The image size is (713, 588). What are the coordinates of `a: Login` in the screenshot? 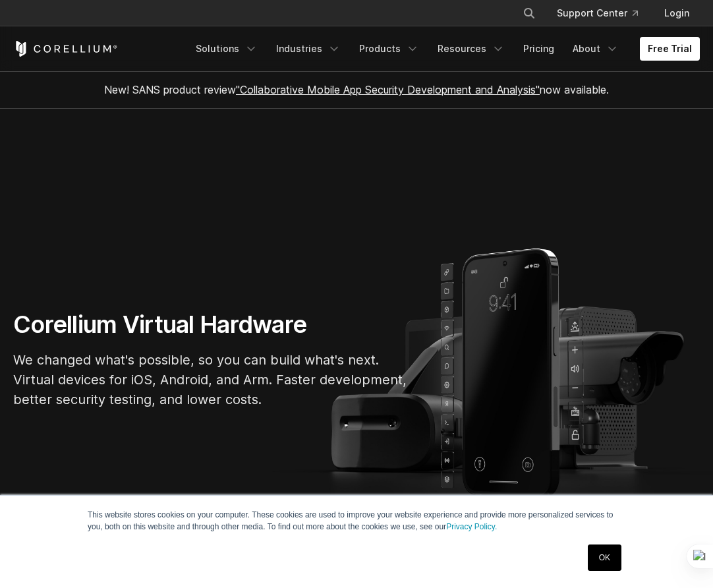 It's located at (677, 13).